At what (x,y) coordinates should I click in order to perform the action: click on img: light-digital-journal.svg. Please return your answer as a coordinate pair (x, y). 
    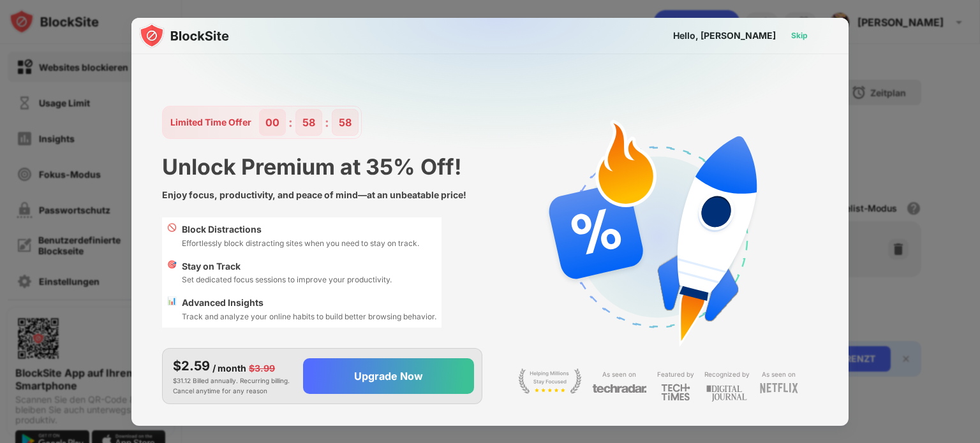
    Looking at the image, I should click on (727, 393).